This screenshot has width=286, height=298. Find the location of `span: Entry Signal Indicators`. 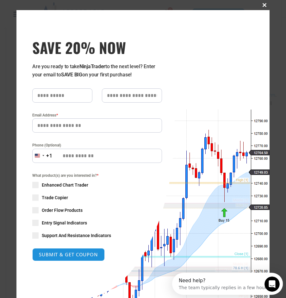

span: Entry Signal Indicators is located at coordinates (64, 223).